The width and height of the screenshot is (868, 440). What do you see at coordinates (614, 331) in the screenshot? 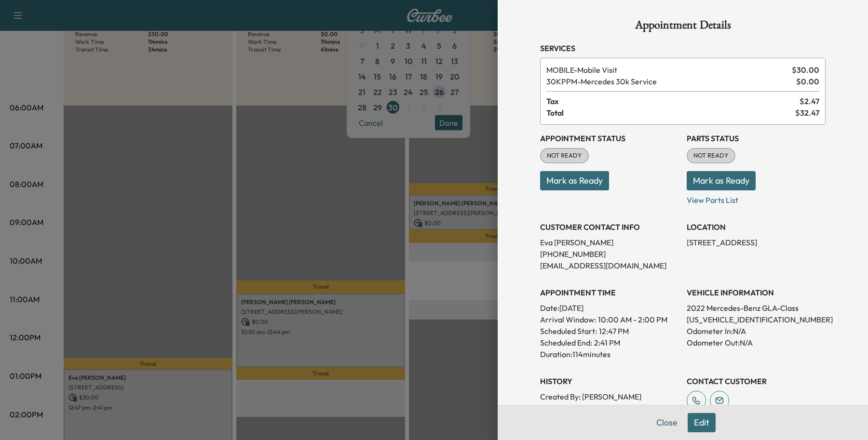
I see `p: 12:47 PM` at bounding box center [614, 331].